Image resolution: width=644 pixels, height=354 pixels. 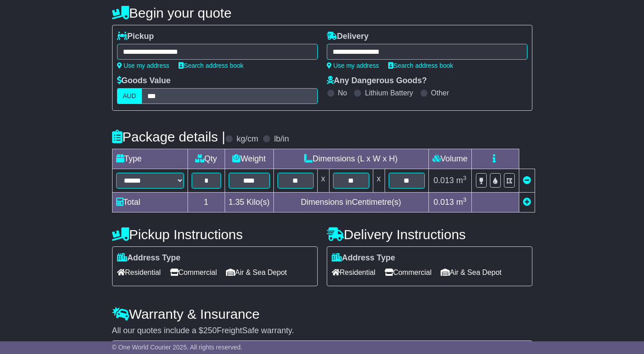 I want to click on td: Kilo(s), so click(x=249, y=202).